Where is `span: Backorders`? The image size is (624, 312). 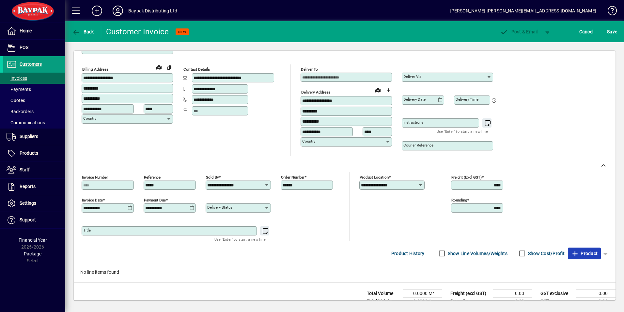 span: Backorders is located at coordinates (20, 111).